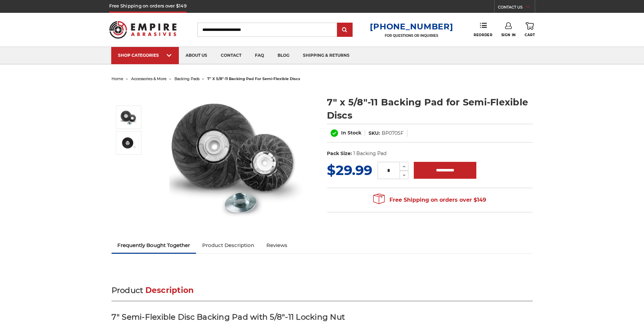  What do you see at coordinates (430, 109) in the screenshot?
I see `h1: 7" x 5/8"-11 Backing Pad for Semi-Flexible Discs` at bounding box center [430, 109].